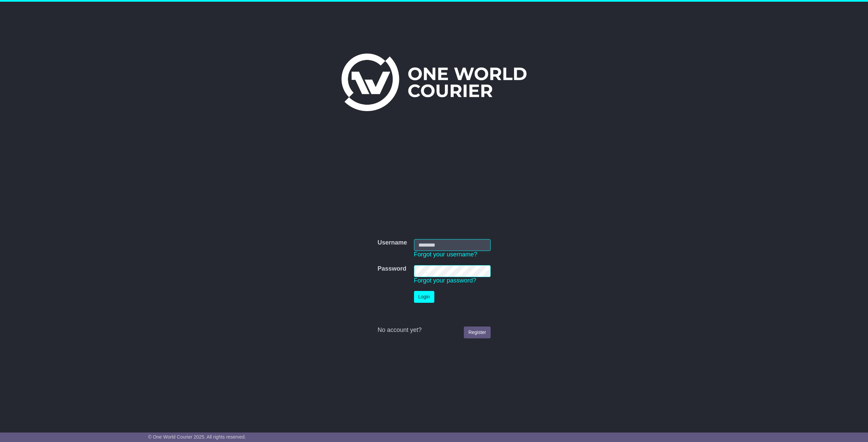 Image resolution: width=868 pixels, height=442 pixels. I want to click on div: No account yet?, so click(434, 331).